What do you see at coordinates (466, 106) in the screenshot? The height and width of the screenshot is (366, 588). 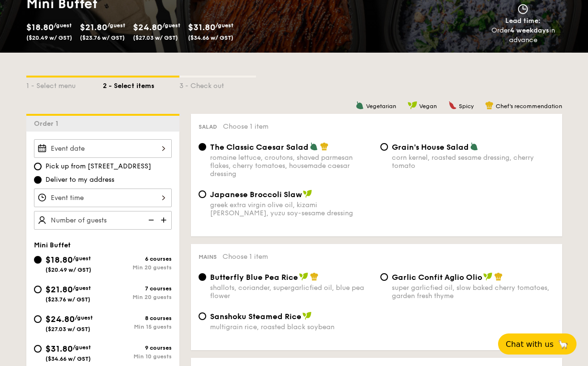 I see `span: Spicy` at bounding box center [466, 106].